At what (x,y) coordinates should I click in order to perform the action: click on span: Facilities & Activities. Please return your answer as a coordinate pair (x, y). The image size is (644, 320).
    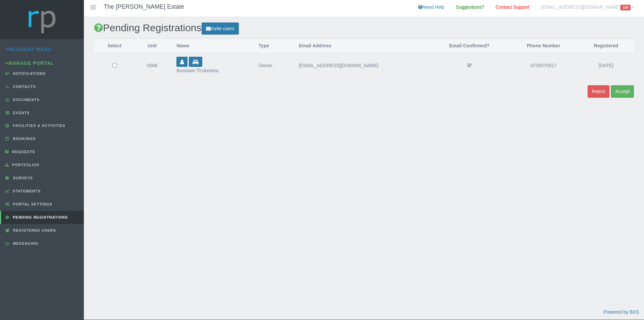
    Looking at the image, I should click on (38, 125).